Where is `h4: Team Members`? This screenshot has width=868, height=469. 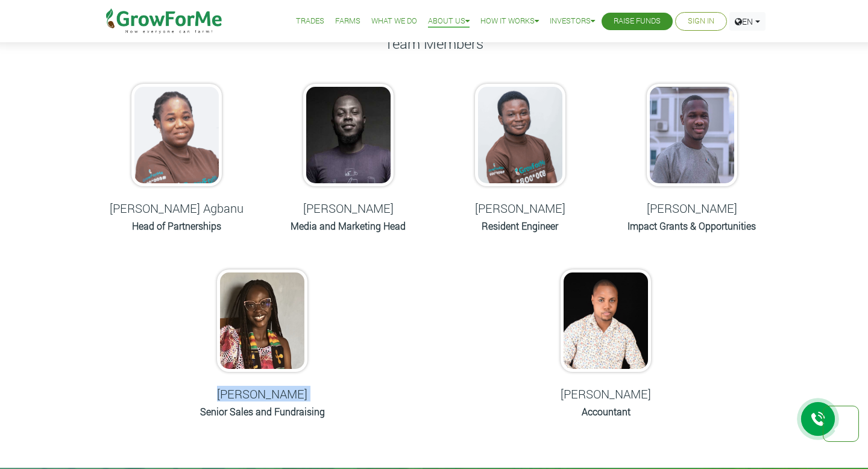
h4: Team Members is located at coordinates (434, 43).